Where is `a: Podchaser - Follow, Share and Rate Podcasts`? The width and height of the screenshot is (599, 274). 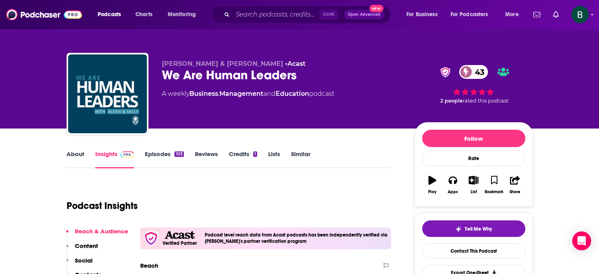 a: Podchaser - Follow, Share and Rate Podcasts is located at coordinates (44, 15).